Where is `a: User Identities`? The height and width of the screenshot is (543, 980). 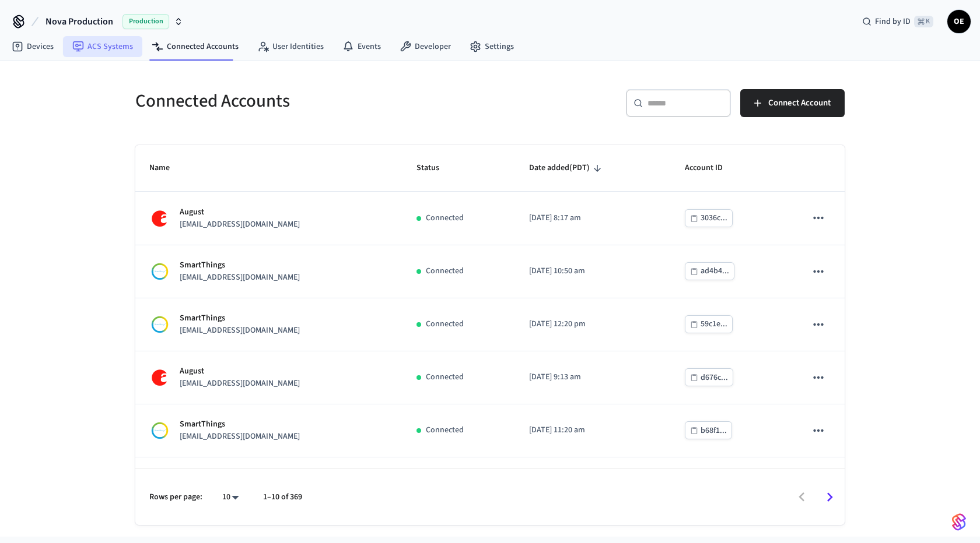 a: User Identities is located at coordinates (290, 47).